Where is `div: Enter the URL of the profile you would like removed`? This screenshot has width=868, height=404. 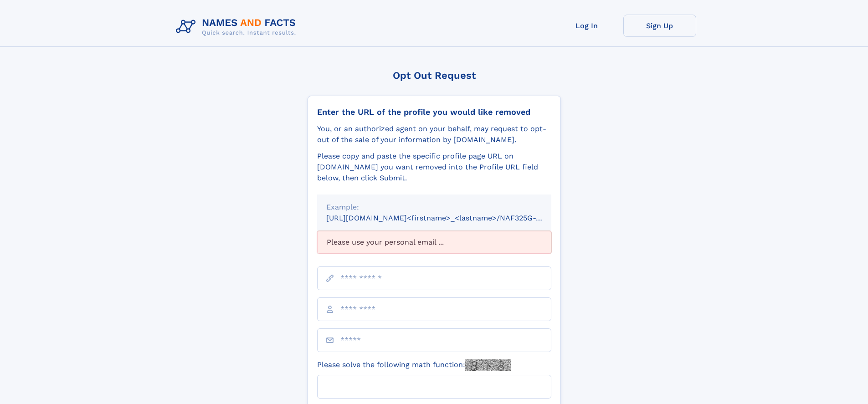 div: Enter the URL of the profile you would like removed is located at coordinates (434, 112).